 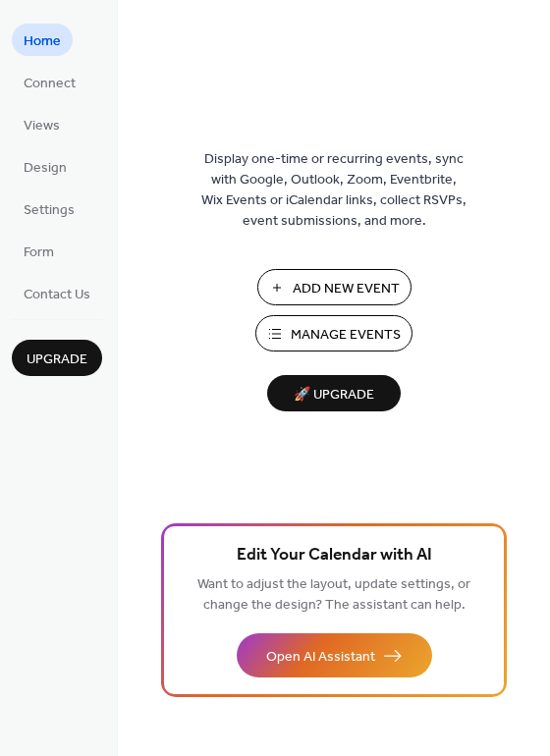 I want to click on span: Manage Events, so click(x=345, y=335).